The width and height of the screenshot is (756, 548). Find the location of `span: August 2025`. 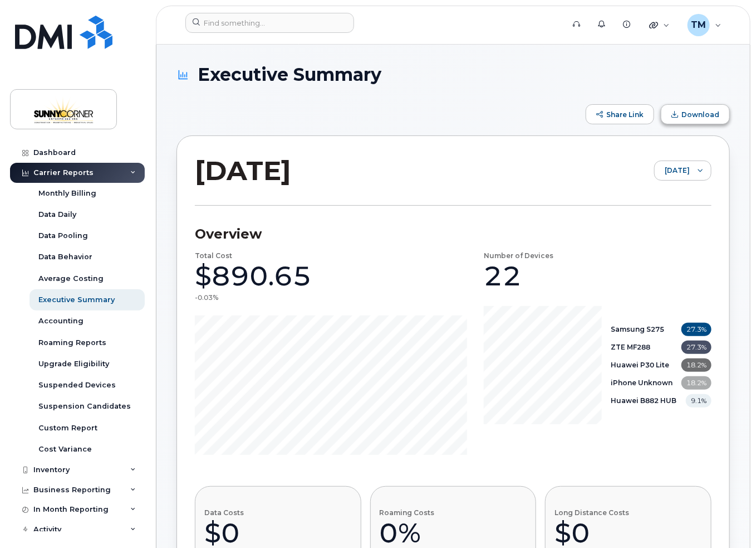

span: August 2025 is located at coordinates (672, 171).